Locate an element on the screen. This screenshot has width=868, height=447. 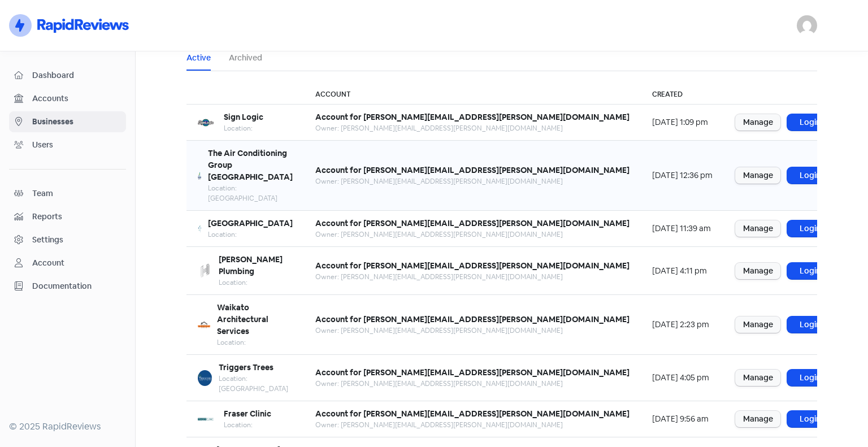
a: Users is located at coordinates (67, 145).